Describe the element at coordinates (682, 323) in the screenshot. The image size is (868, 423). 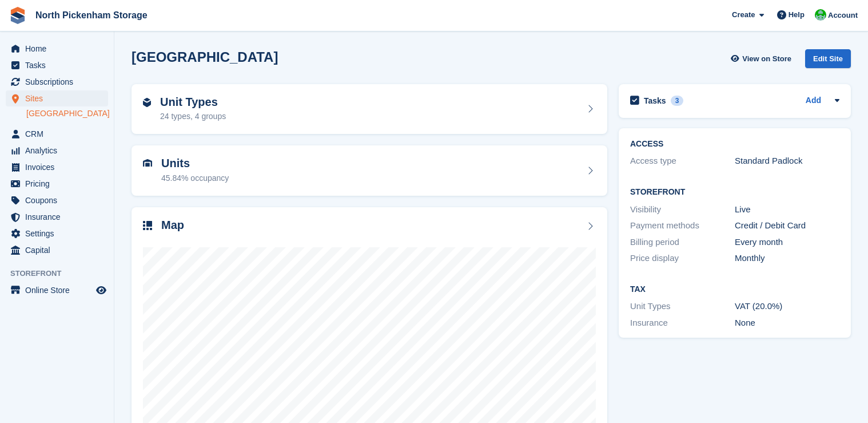
I see `div: Insurance` at that location.